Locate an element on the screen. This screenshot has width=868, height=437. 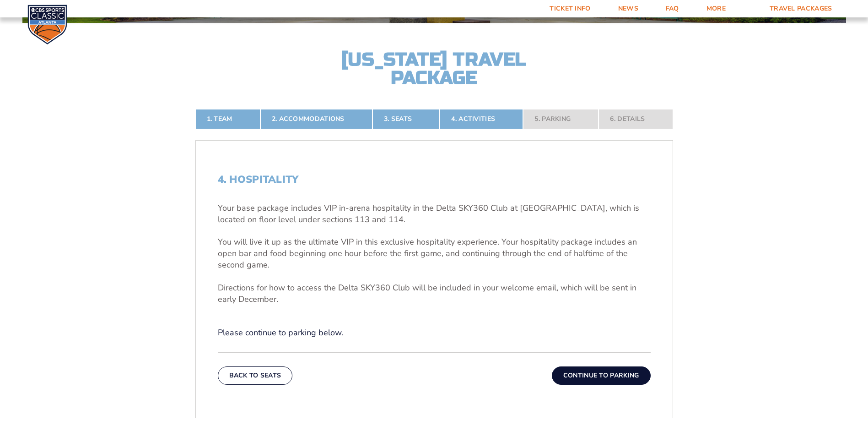
button: Continue To Parking is located at coordinates (602, 375).